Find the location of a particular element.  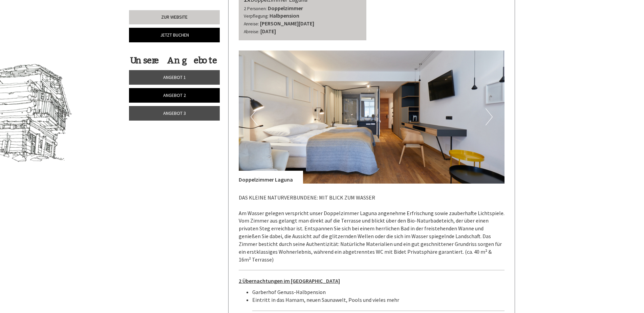

span: Angebot 3 is located at coordinates (174, 113).